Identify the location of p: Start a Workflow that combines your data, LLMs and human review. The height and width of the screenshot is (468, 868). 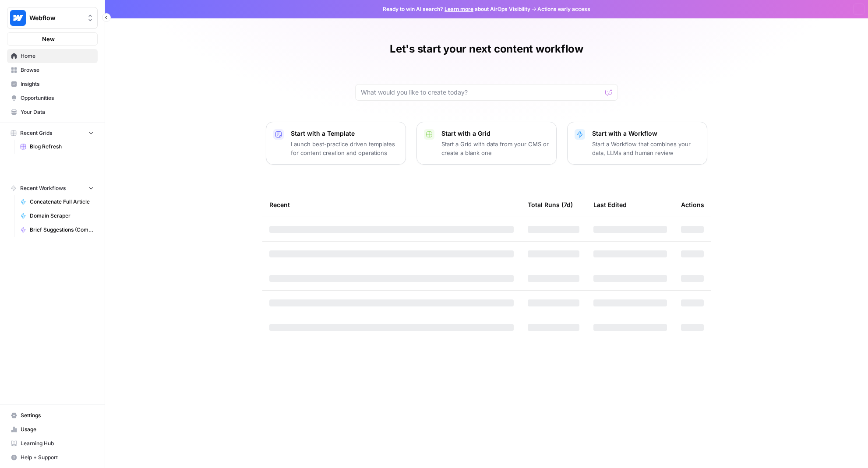
(646, 148).